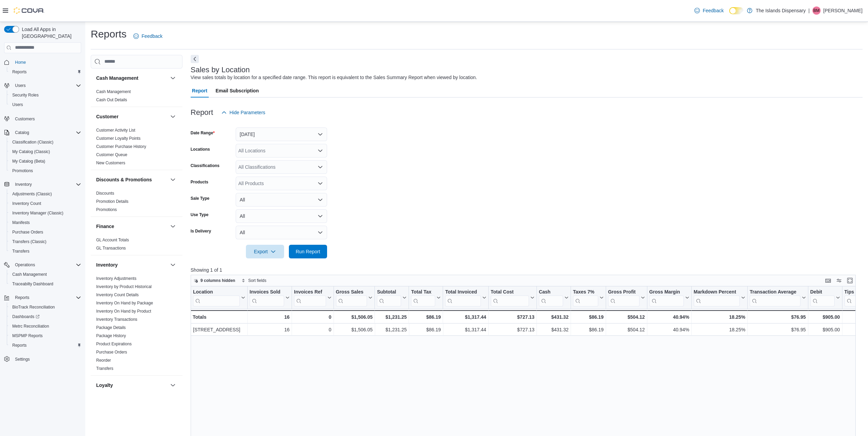  What do you see at coordinates (736, 10) in the screenshot?
I see `input: Dark Mode` at bounding box center [736, 10].